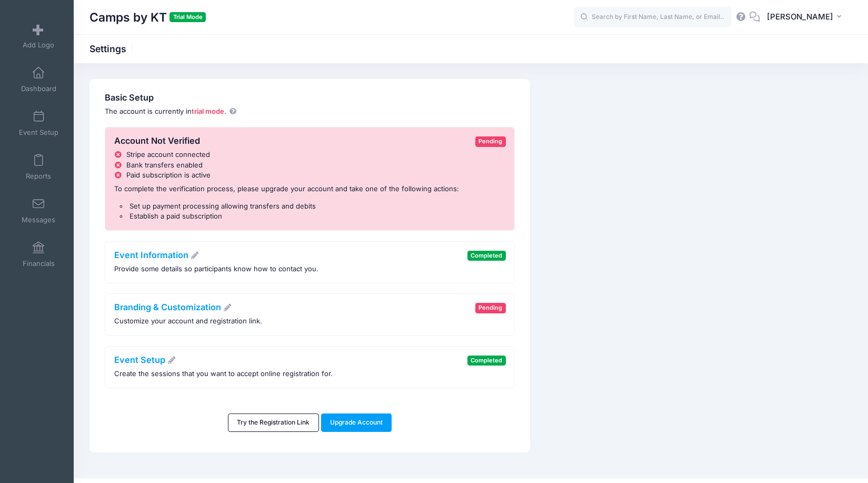 This screenshot has width=868, height=483. I want to click on span: Set up payment processing allowing transfers and debits, so click(223, 206).